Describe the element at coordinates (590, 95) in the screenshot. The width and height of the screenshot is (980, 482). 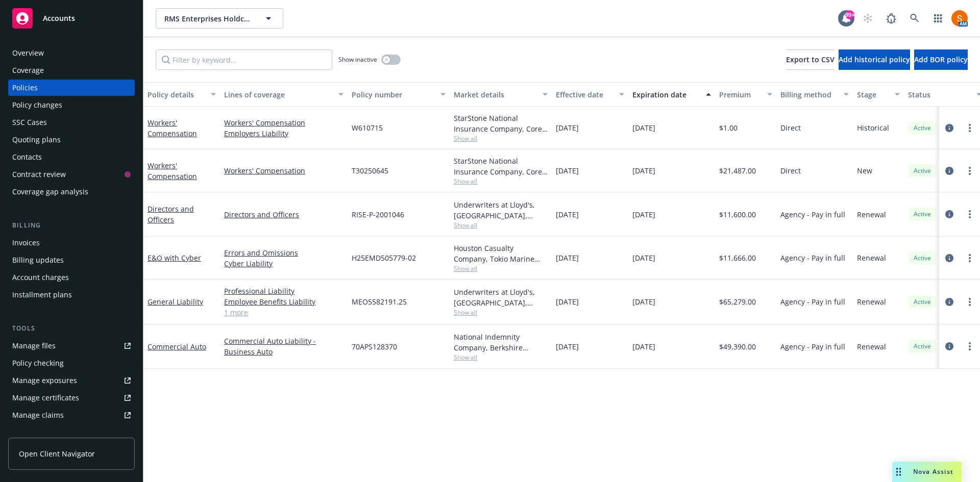
I see `button: Effective date` at that location.